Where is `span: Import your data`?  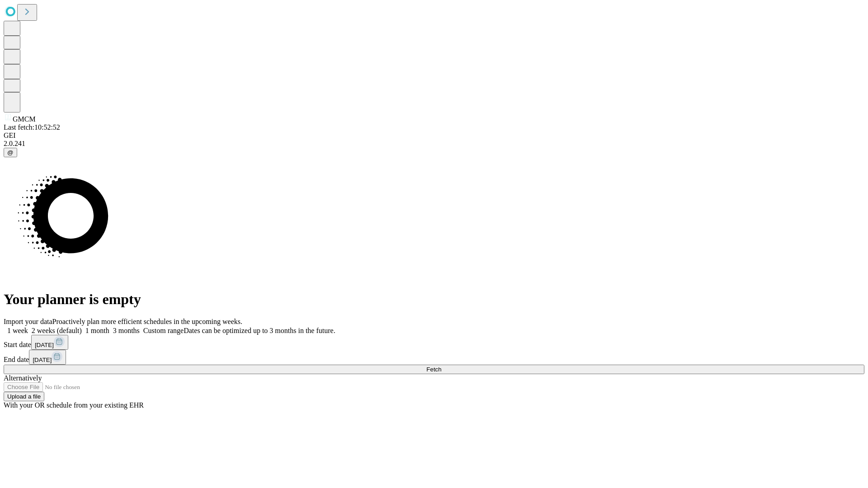
span: Import your data is located at coordinates (28, 322).